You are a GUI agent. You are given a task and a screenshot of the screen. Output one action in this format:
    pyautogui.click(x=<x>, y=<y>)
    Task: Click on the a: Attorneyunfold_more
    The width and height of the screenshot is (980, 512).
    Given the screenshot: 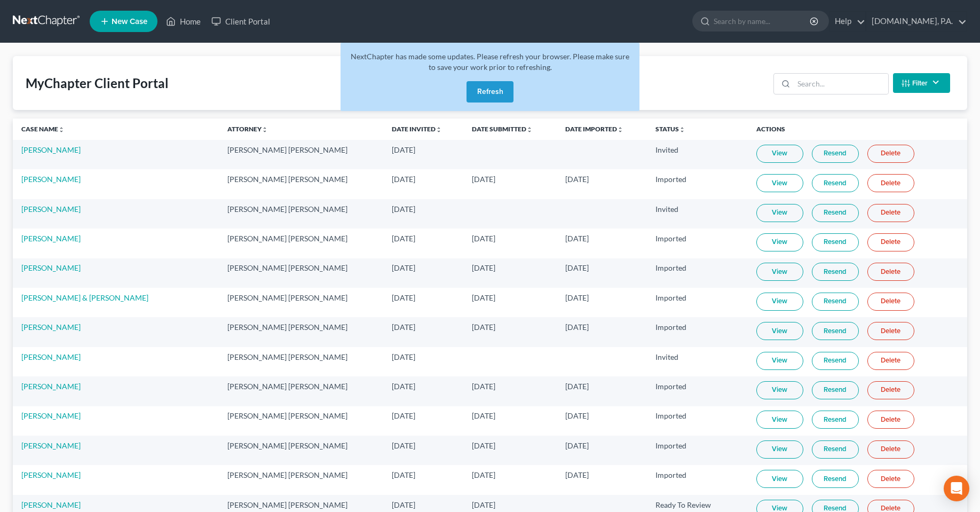 What is the action you would take?
    pyautogui.click(x=248, y=128)
    